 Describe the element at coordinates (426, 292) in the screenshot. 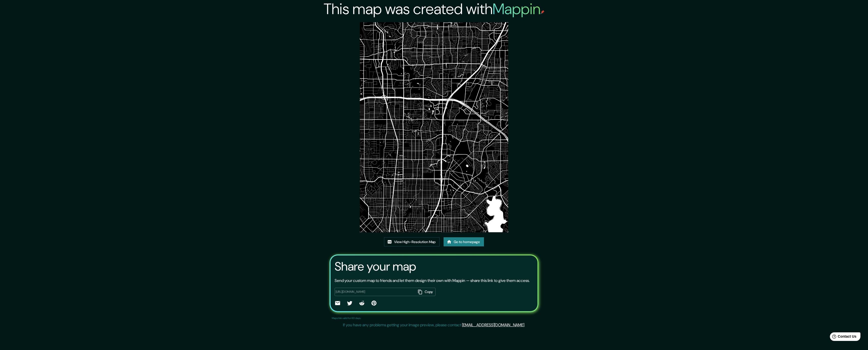

I see `button: Copy` at that location.